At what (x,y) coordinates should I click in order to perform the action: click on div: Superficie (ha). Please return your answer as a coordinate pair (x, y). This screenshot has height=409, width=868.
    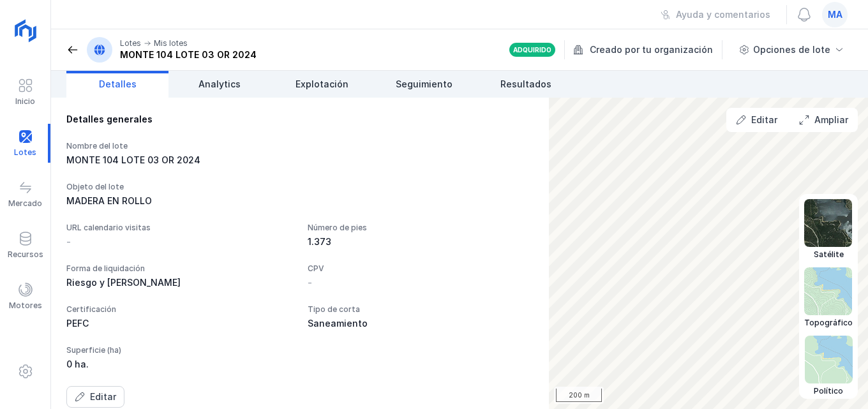
    Looking at the image, I should click on (179, 350).